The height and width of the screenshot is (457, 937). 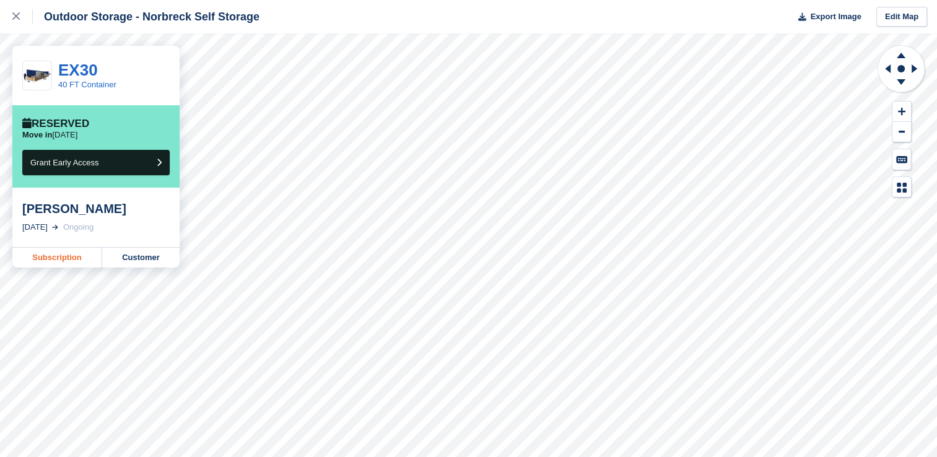 What do you see at coordinates (902, 112) in the screenshot?
I see `button: Zoom In` at bounding box center [902, 112].